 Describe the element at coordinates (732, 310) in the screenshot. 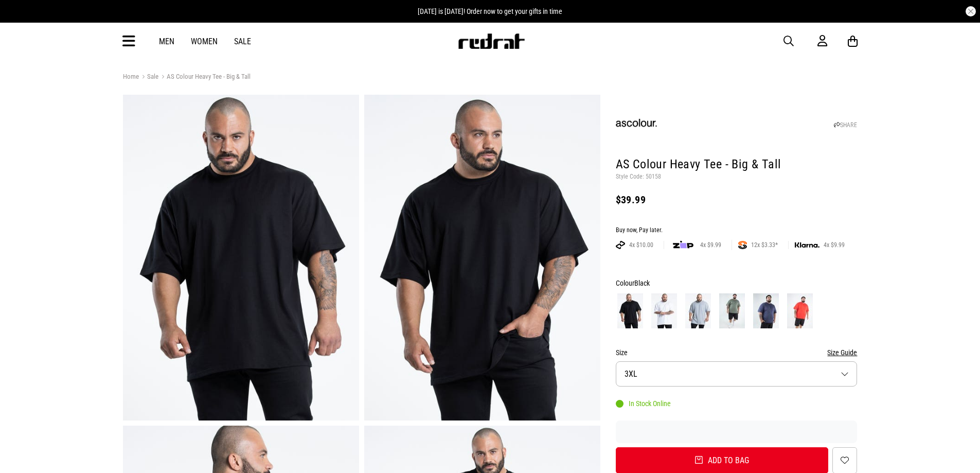

I see `img: Cypress` at that location.